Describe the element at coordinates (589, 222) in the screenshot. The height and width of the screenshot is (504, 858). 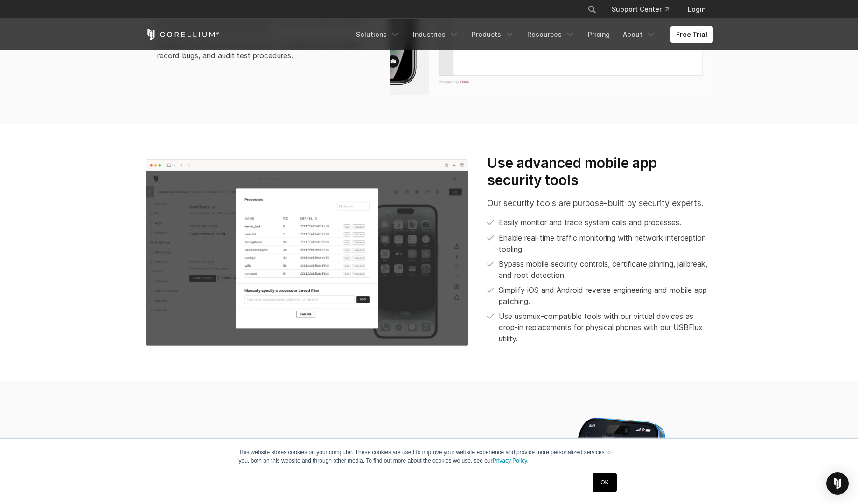
I see `p: Easily monitor and trace system calls and processes.` at that location.